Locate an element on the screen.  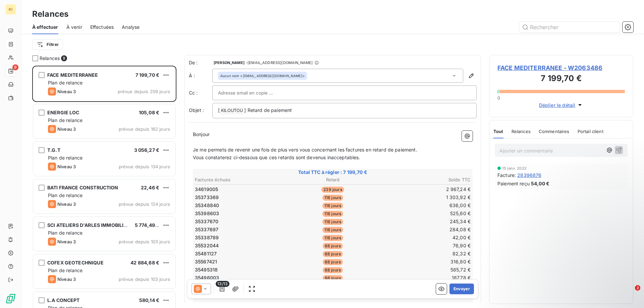
span: SCI ATELIERS D'ARLES IMMOBILIER is located at coordinates (88, 225).